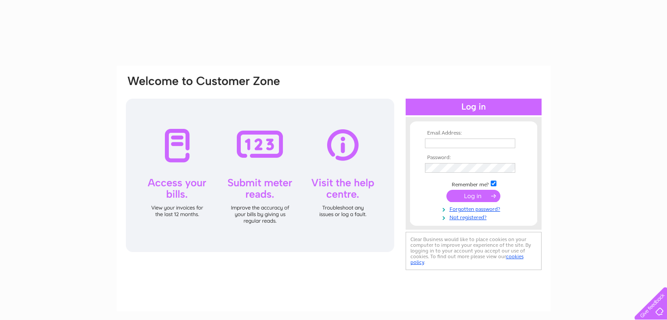  I want to click on a: Forgotten password?, so click(474, 208).